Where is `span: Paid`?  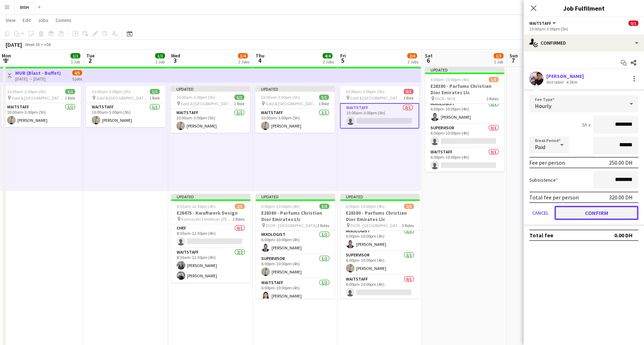 span: Paid is located at coordinates (540, 147).